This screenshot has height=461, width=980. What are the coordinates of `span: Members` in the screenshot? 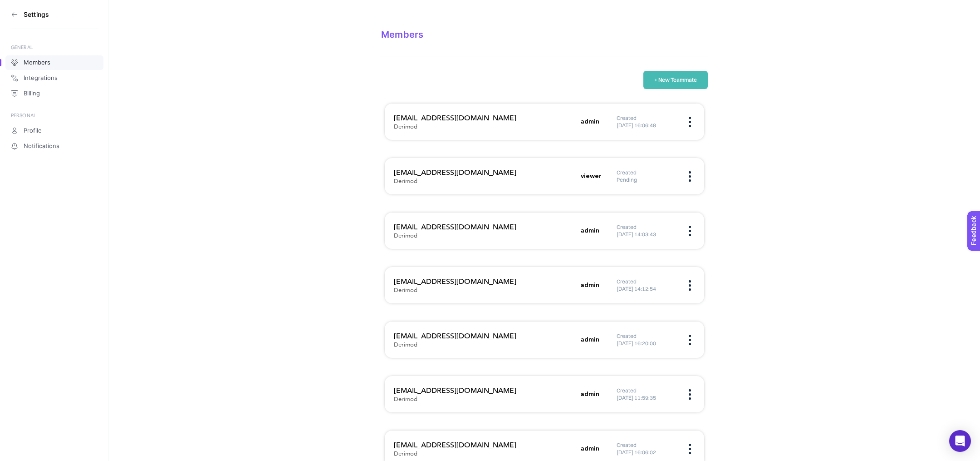 It's located at (37, 63).